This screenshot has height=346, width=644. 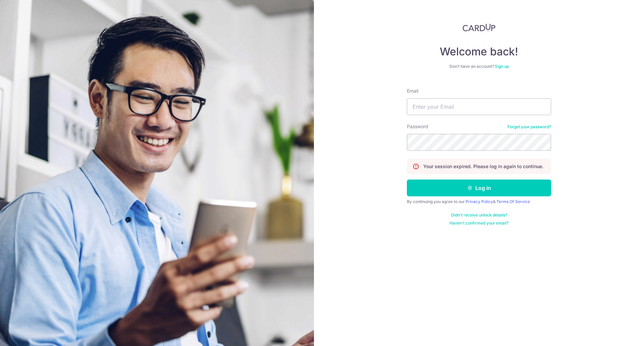 I want to click on div: Don’t have an account?, so click(x=479, y=66).